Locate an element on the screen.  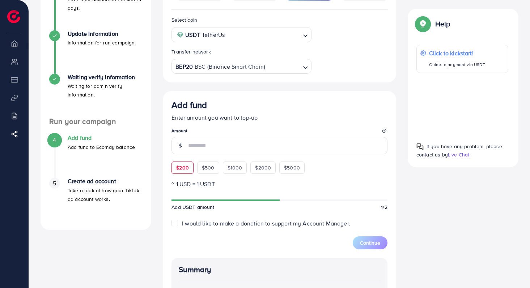
strong: BEP20 is located at coordinates (184, 67).